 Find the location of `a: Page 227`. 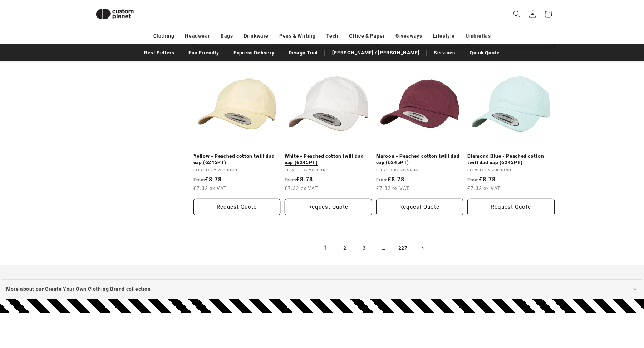

a: Page 227 is located at coordinates (403, 248).